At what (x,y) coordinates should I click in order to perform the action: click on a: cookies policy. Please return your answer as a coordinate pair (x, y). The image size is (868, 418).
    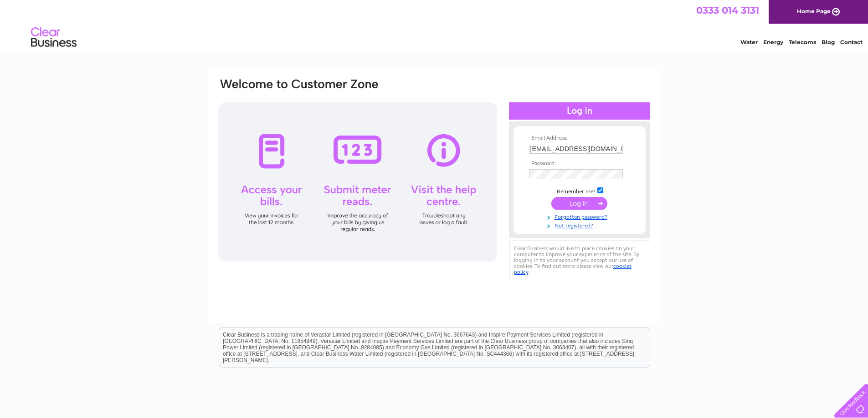
    Looking at the image, I should click on (573, 269).